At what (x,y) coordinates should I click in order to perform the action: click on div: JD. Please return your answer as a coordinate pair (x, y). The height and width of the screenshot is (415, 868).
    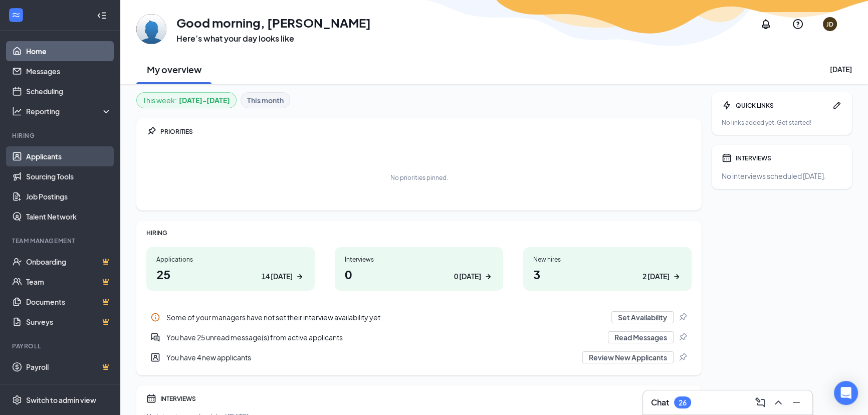
    Looking at the image, I should click on (830, 24).